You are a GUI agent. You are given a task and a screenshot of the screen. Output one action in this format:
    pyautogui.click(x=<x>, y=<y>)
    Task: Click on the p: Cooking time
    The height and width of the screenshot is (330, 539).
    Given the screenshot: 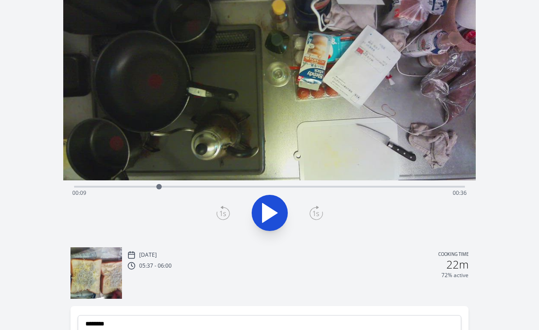 What is the action you would take?
    pyautogui.click(x=453, y=255)
    